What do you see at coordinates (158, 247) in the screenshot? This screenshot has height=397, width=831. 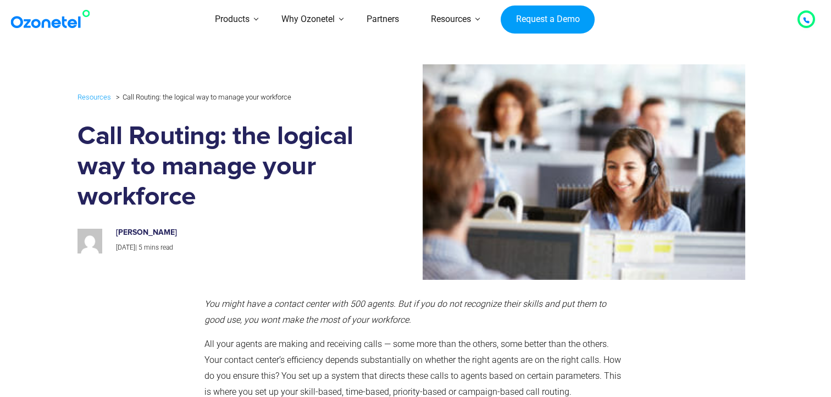 I see `span: mins read` at bounding box center [158, 247].